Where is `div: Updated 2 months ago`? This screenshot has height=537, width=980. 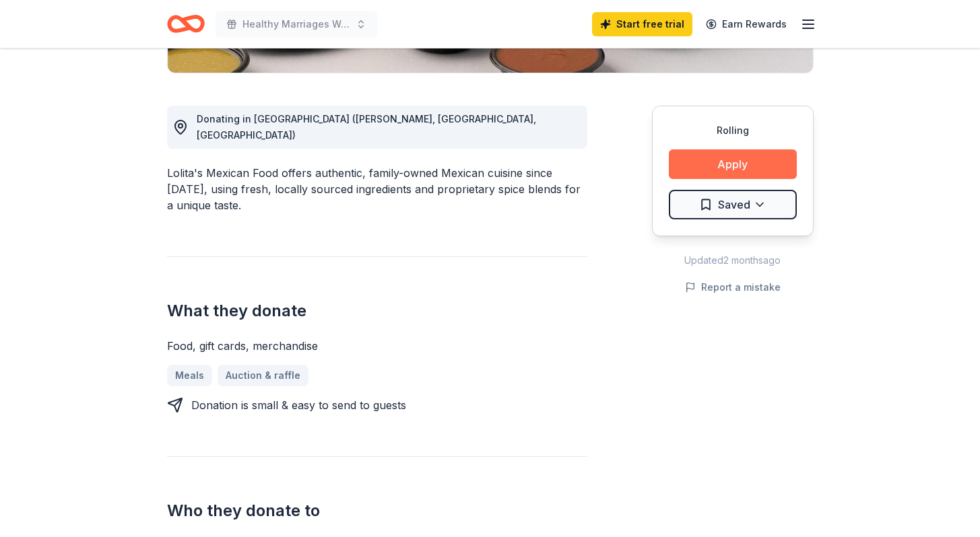
div: Updated 2 months ago is located at coordinates (733, 261).